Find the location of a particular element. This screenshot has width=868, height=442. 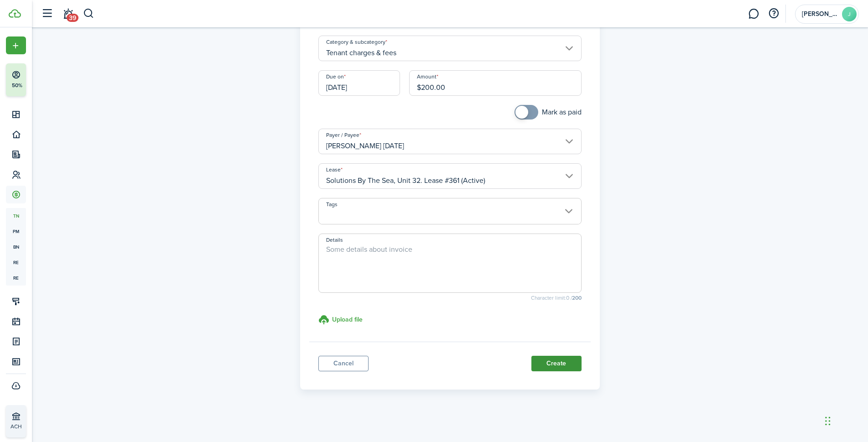

button: Open resource center is located at coordinates (774, 14).